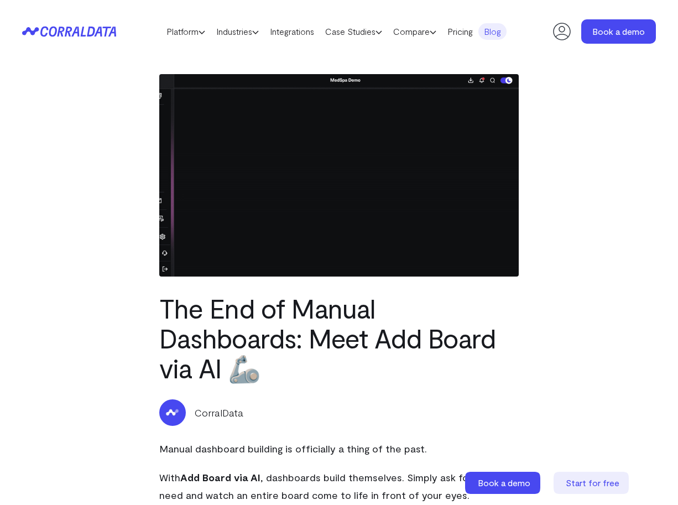  I want to click on a: Compare, so click(415, 32).